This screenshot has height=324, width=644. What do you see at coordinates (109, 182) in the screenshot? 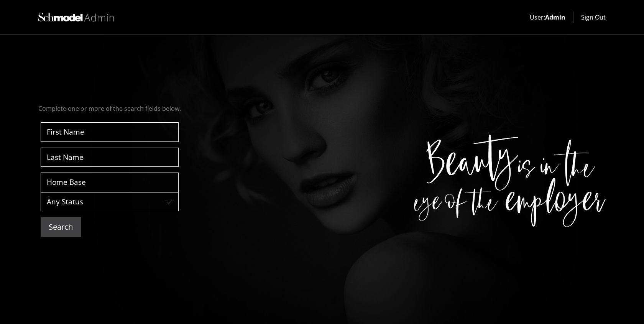
I see `input: Home Base` at bounding box center [109, 182].